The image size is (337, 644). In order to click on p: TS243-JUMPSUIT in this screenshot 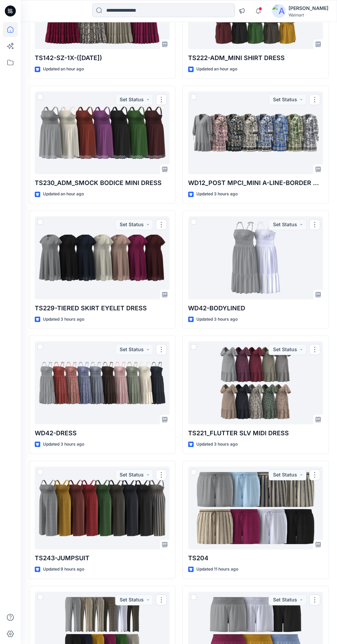, I will do `click(102, 558)`.